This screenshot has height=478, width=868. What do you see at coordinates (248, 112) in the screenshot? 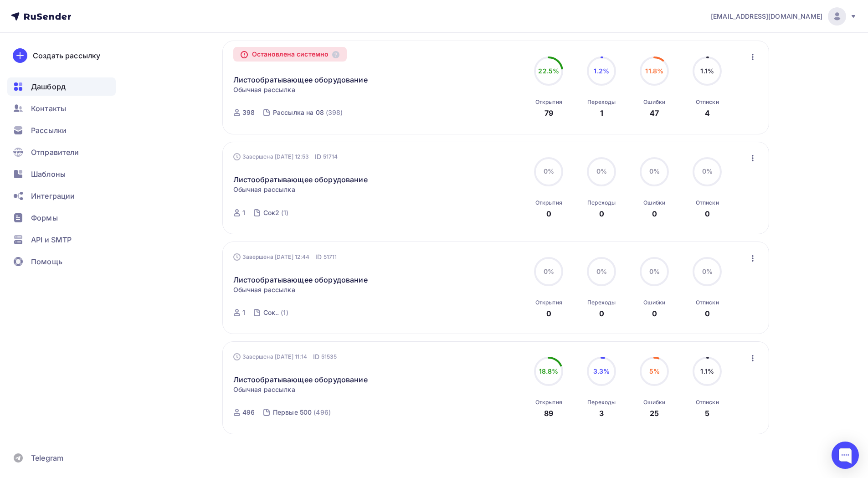
I see `div: 398` at bounding box center [248, 112].